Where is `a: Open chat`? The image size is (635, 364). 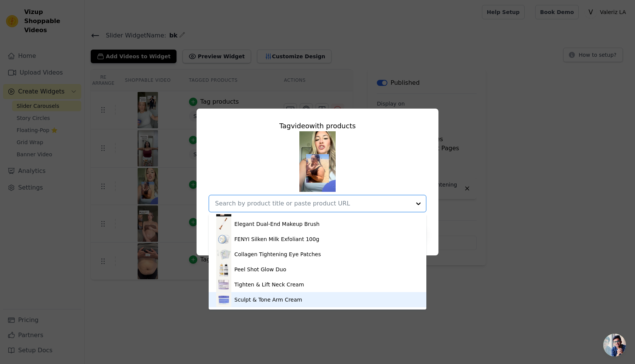
a: Open chat is located at coordinates (615, 345).